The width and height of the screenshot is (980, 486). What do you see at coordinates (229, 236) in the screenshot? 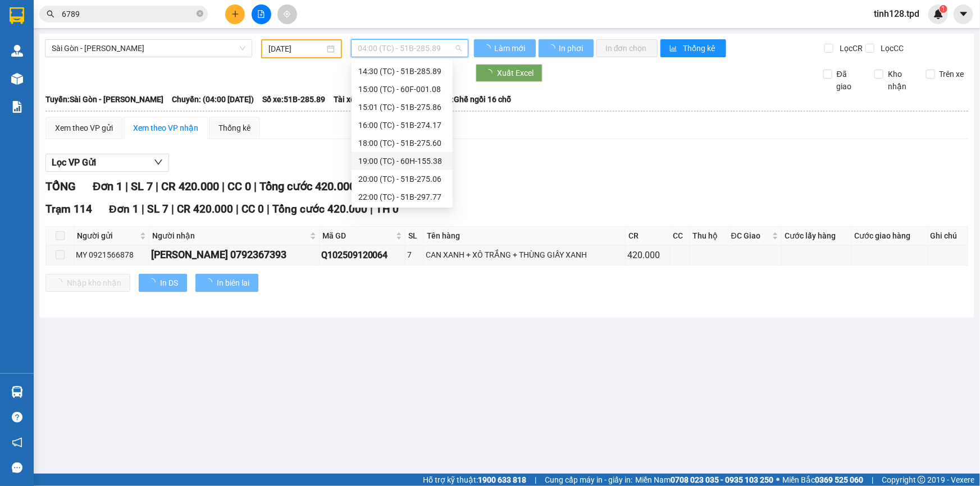
I see `span: Người nhận` at bounding box center [229, 236].